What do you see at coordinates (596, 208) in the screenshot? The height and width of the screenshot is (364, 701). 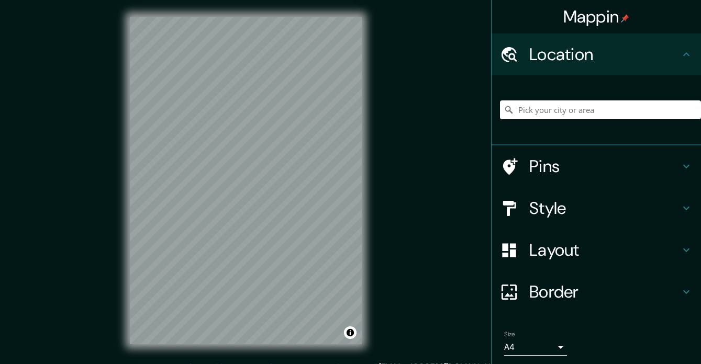 I see `div: Style` at bounding box center [596, 208].